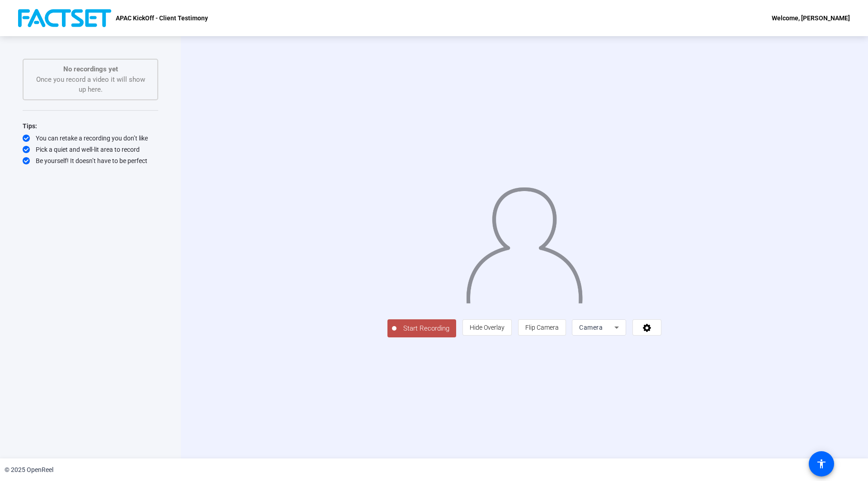  Describe the element at coordinates (487, 328) in the screenshot. I see `button: Hide Overlay` at that location.